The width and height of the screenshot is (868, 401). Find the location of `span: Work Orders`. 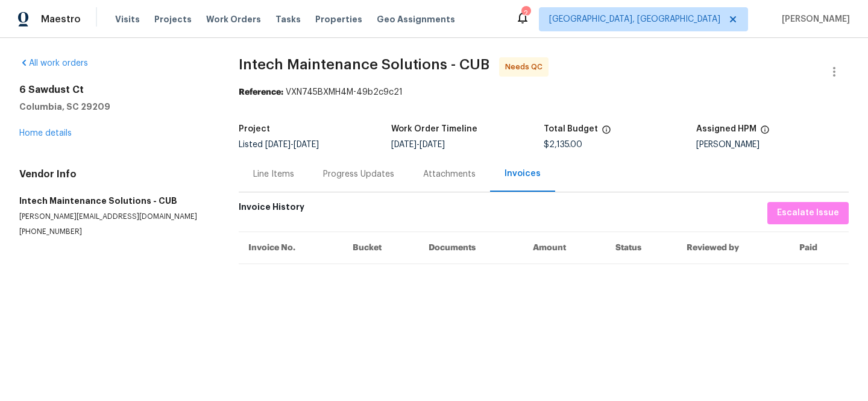

span: Work Orders is located at coordinates (233, 19).